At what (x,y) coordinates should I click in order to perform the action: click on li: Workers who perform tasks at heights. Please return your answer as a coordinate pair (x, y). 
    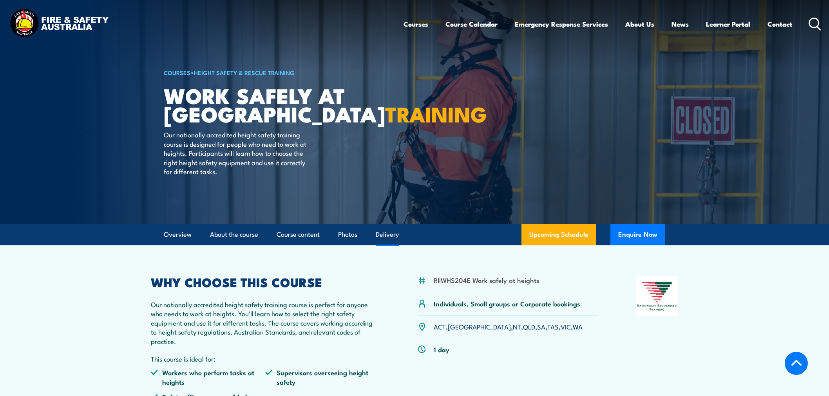
    Looking at the image, I should click on (208, 377).